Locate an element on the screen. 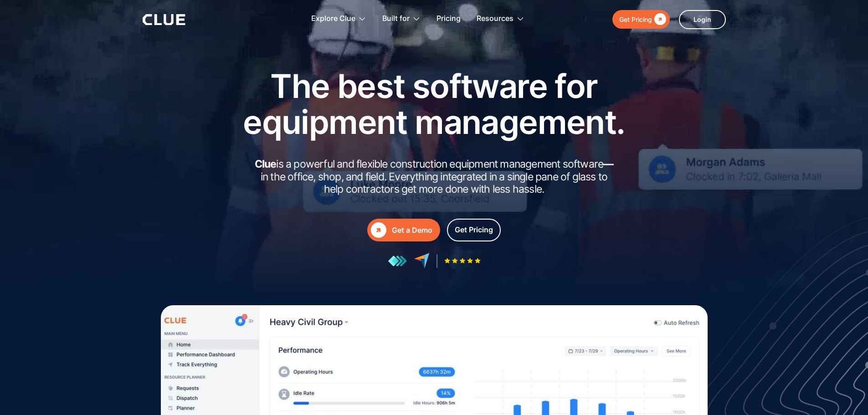  h1: The best software for equipment management. is located at coordinates (434, 104).